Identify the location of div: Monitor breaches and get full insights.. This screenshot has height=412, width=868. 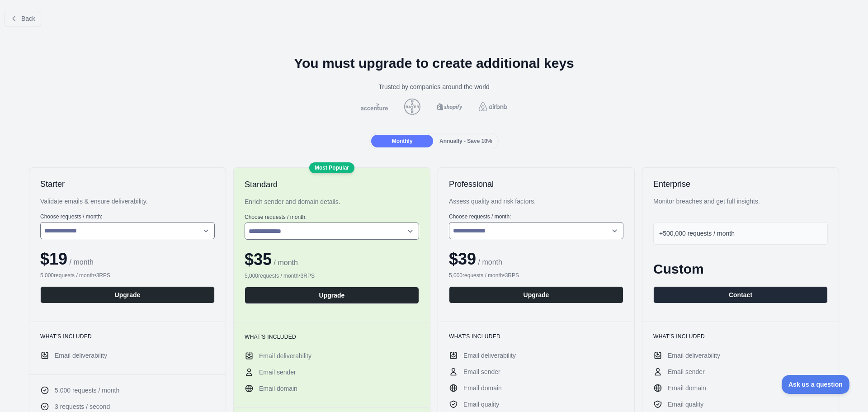
(741, 201).